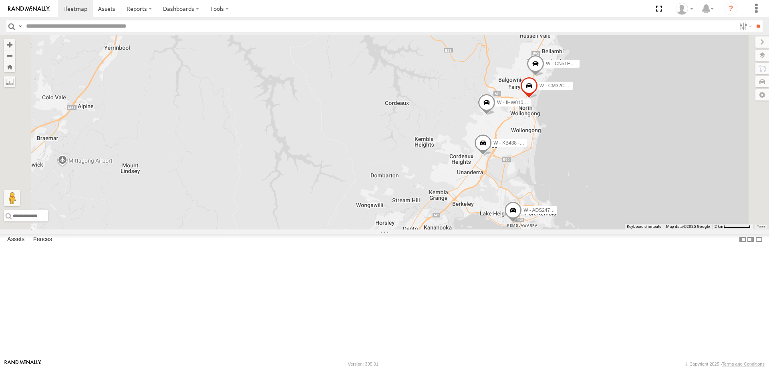  Describe the element at coordinates (10, 56) in the screenshot. I see `button: Zoom out` at that location.